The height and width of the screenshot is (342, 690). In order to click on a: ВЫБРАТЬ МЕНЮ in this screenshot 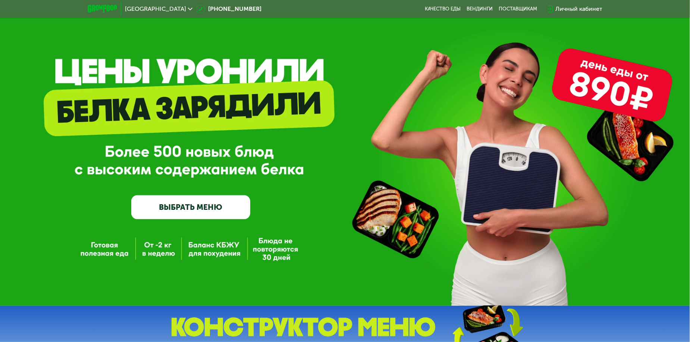, I will do `click(191, 207)`.